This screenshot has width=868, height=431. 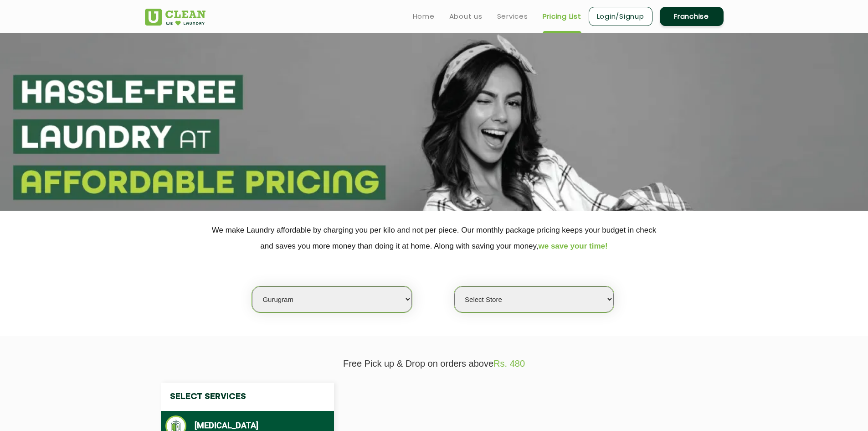 I want to click on span: we save your time!, so click(x=573, y=246).